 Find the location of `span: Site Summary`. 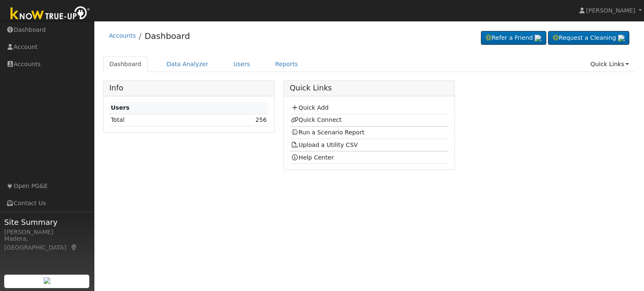

span: Site Summary is located at coordinates (47, 222).